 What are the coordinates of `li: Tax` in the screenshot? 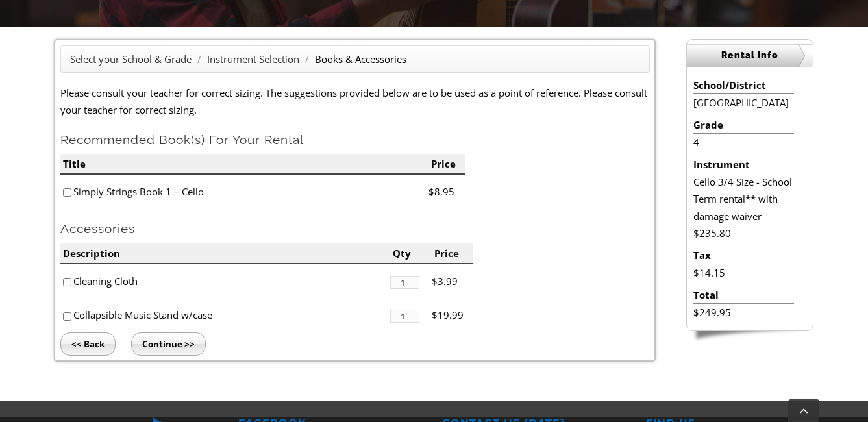 It's located at (743, 255).